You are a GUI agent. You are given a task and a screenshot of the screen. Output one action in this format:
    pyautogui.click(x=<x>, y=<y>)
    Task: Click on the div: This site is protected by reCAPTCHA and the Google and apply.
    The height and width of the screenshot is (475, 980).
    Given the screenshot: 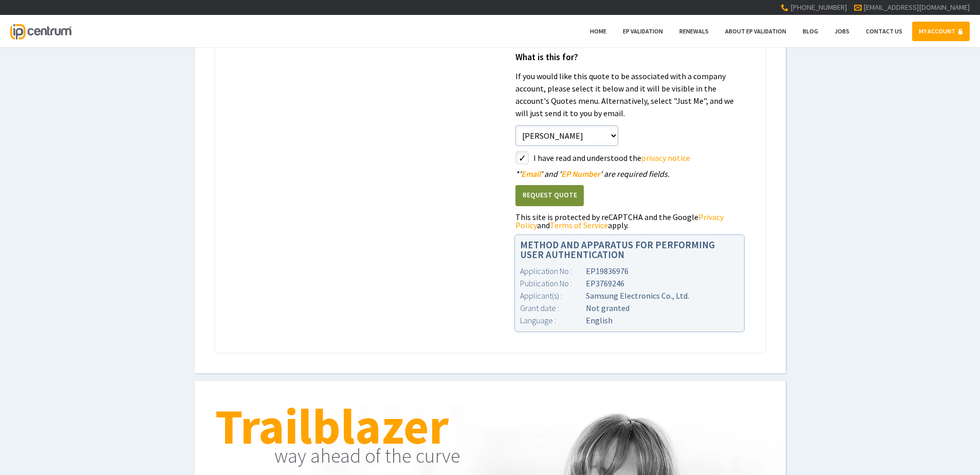 What is the action you would take?
    pyautogui.click(x=630, y=221)
    